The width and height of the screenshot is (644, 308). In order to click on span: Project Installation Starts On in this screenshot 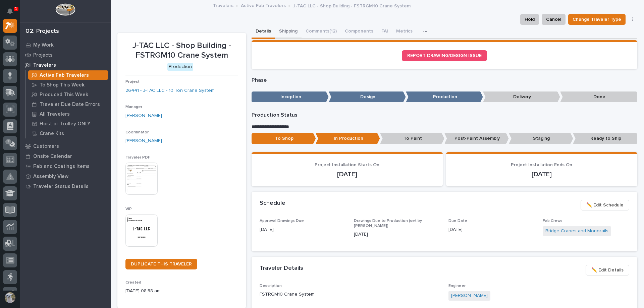, I will do `click(347, 165)`.